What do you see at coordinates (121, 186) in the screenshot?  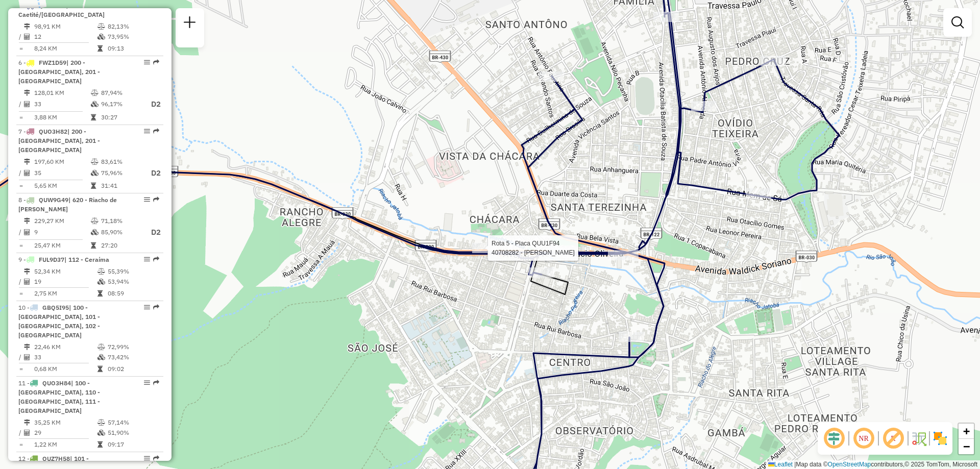 I see `td: 31:41` at bounding box center [121, 186].